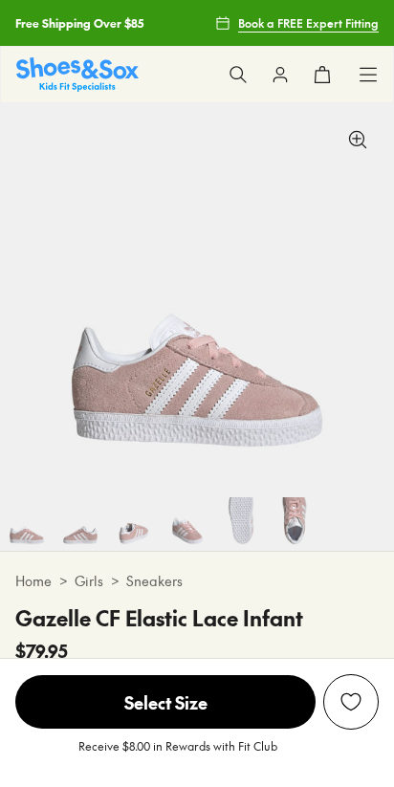 The width and height of the screenshot is (394, 787). I want to click on img: 6-498510_1, so click(134, 524).